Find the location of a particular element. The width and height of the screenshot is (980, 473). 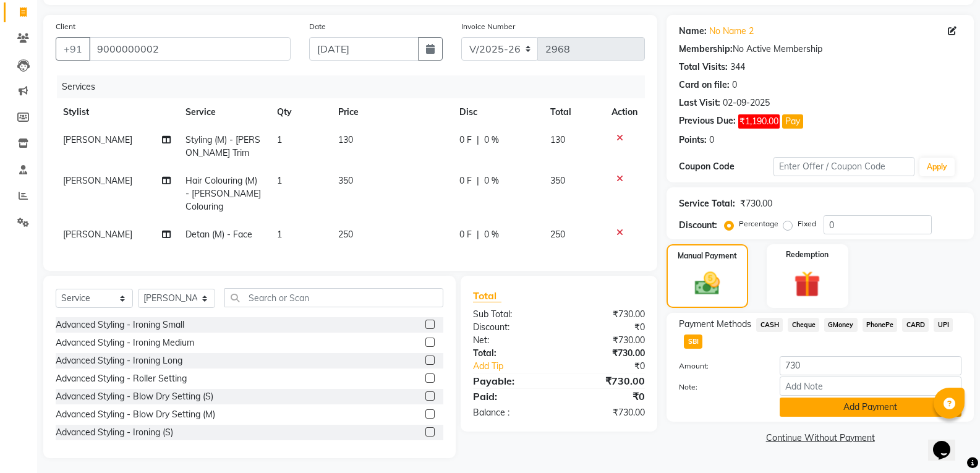

button: Add Payment is located at coordinates (871, 407).